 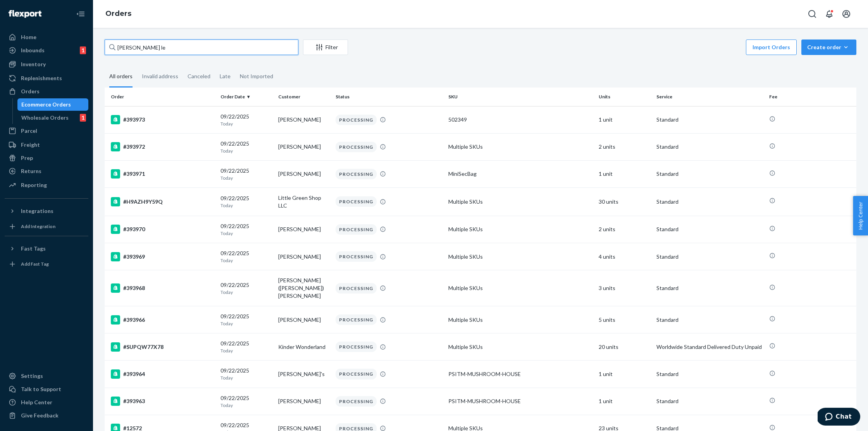 I want to click on div: Add Fast Tag, so click(x=35, y=264).